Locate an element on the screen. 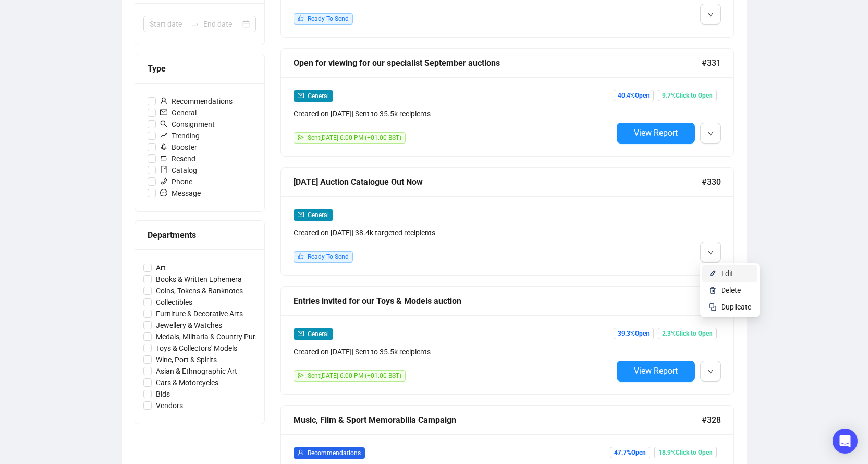  div: Entries invited for our Toys & Models auction is located at coordinates (498, 300).